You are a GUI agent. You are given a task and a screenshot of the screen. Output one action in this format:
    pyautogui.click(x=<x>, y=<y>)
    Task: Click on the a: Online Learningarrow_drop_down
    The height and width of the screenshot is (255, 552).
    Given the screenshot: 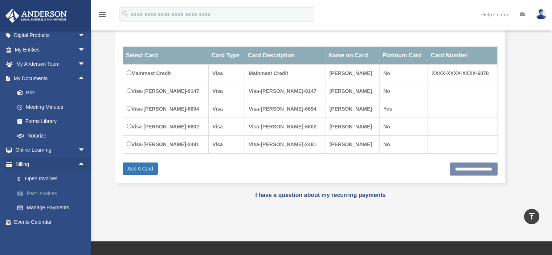 What is the action you would take?
    pyautogui.click(x=50, y=150)
    